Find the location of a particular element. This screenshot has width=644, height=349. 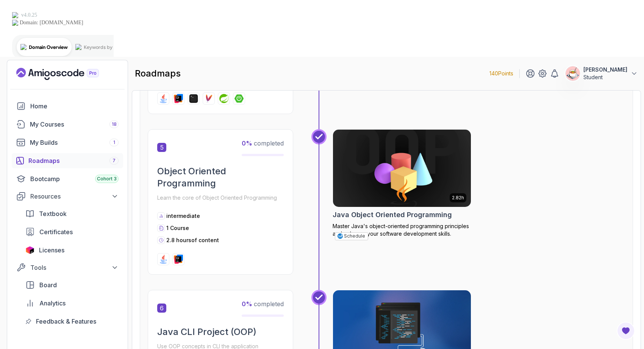

h2: roadmaps is located at coordinates (158, 73).